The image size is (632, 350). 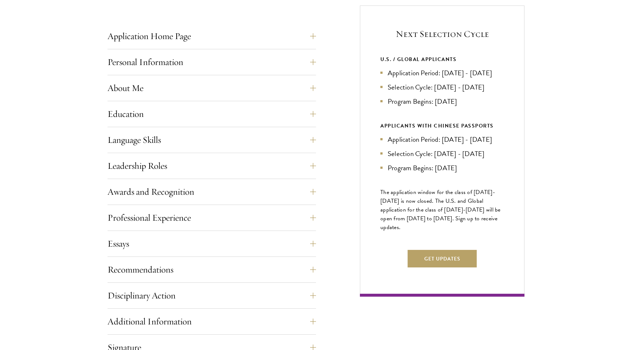 What do you see at coordinates (212, 166) in the screenshot?
I see `button: Leadership Roles` at bounding box center [212, 166].